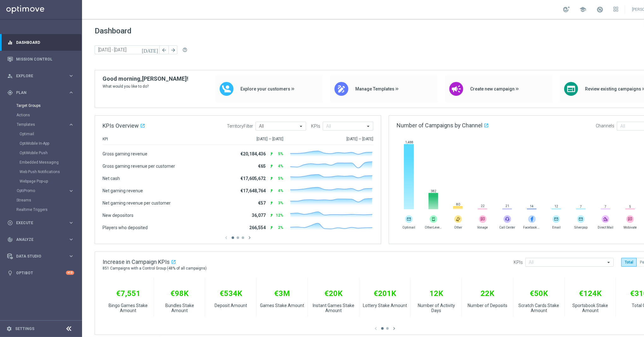 The height and width of the screenshot is (337, 644). What do you see at coordinates (10, 93) in the screenshot?
I see `i: gps_fixed` at bounding box center [10, 93].